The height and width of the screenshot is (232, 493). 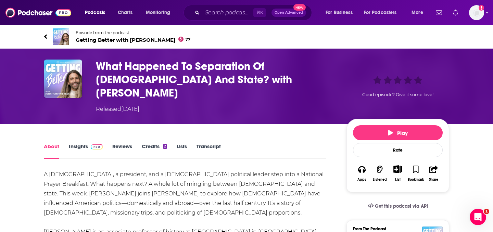 What do you see at coordinates (61, 37) in the screenshot?
I see `img: Getting Better with Jonathan Van Ness` at bounding box center [61, 37].